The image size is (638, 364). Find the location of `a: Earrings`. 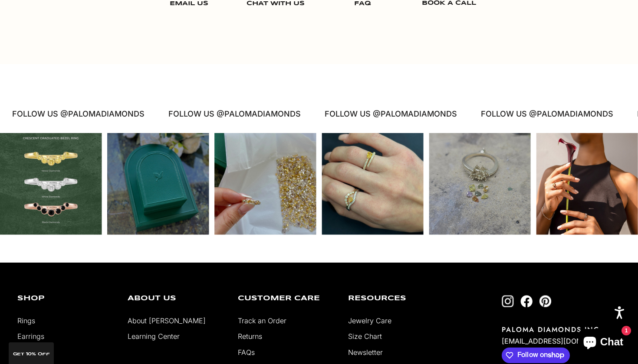

a: Earrings is located at coordinates (31, 336).